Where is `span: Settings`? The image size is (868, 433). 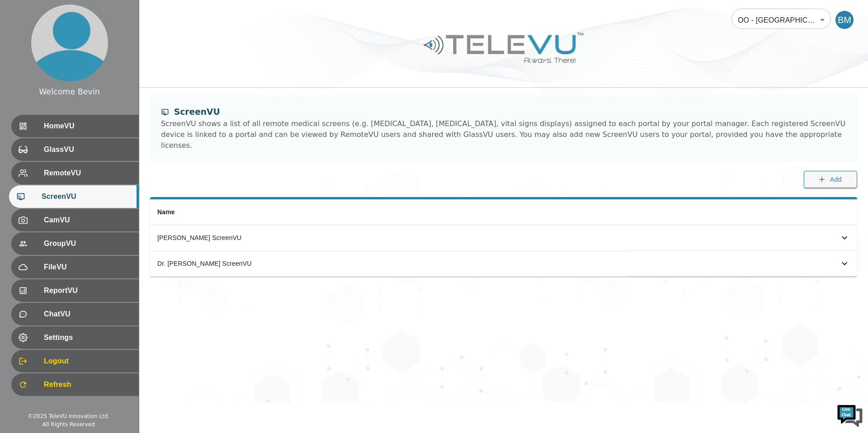
span: Settings is located at coordinates (88, 337).